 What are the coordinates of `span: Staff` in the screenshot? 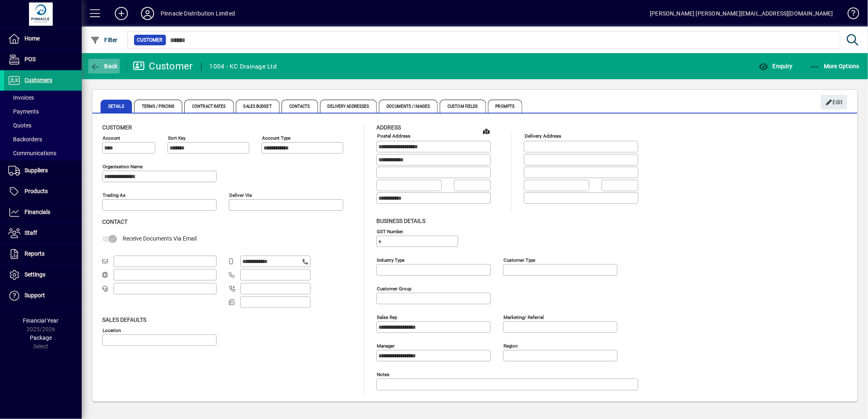 It's located at (31, 233).